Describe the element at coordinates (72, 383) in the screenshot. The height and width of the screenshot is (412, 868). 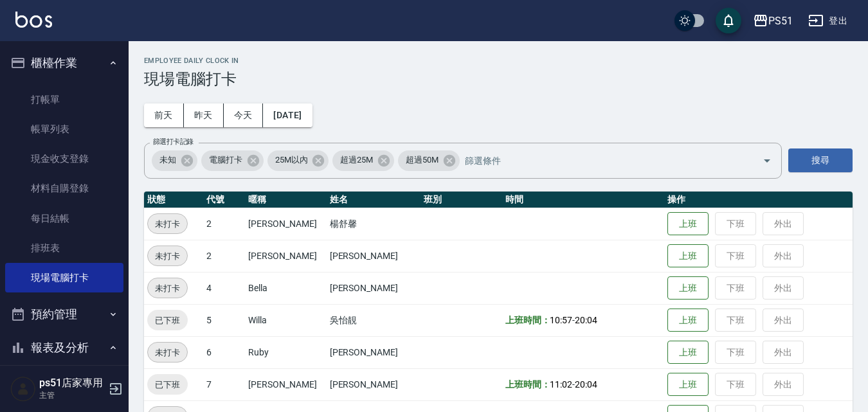
I see `h5: ps51店家專用` at that location.